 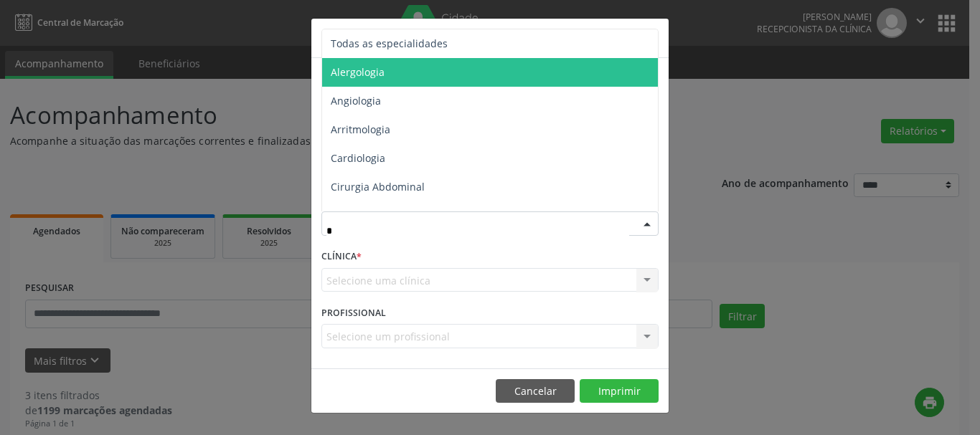 I want to click on span: Arritmologia, so click(x=360, y=129).